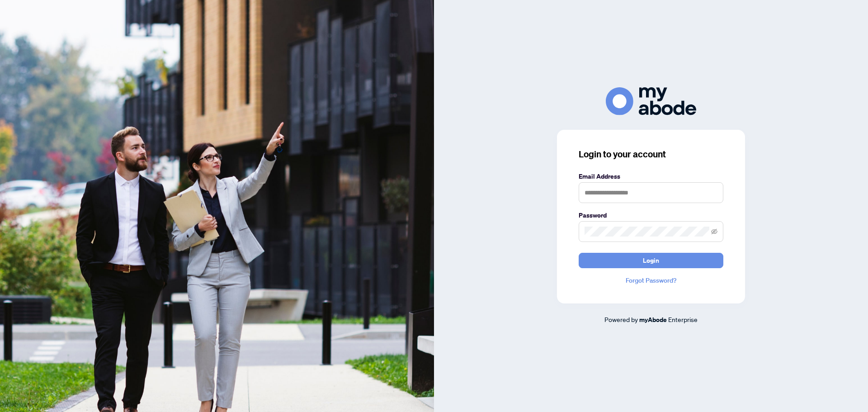 Image resolution: width=868 pixels, height=412 pixels. I want to click on button: Login, so click(651, 260).